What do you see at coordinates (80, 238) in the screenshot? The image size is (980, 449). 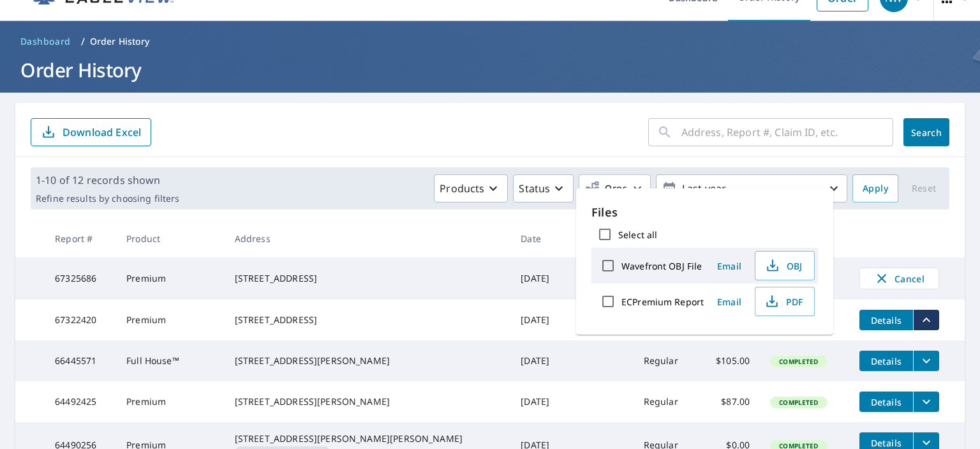 I see `th: Report #` at bounding box center [80, 238].